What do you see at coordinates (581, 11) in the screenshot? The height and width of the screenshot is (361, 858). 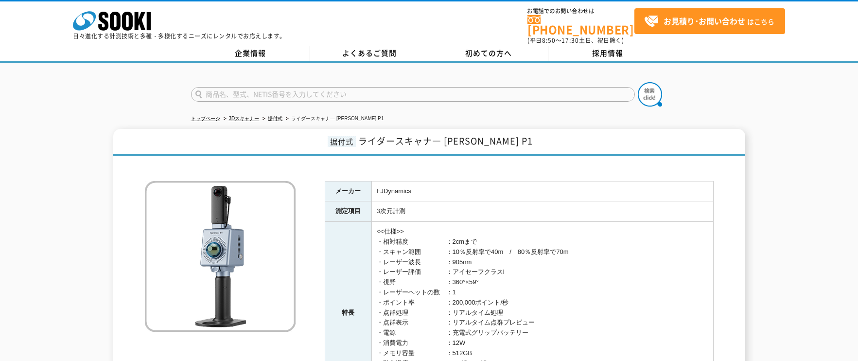 I see `span: お電話でのお問い合わせは` at bounding box center [581, 11].